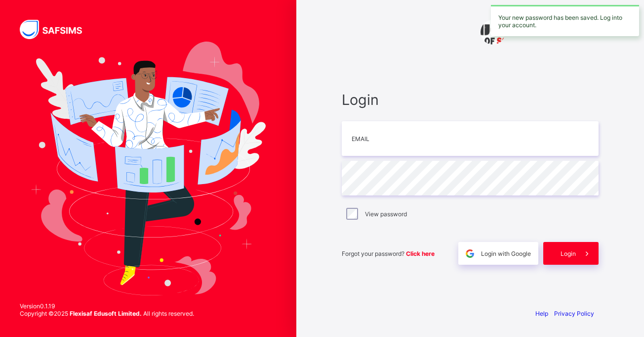  I want to click on a: Privacy Policy, so click(574, 313).